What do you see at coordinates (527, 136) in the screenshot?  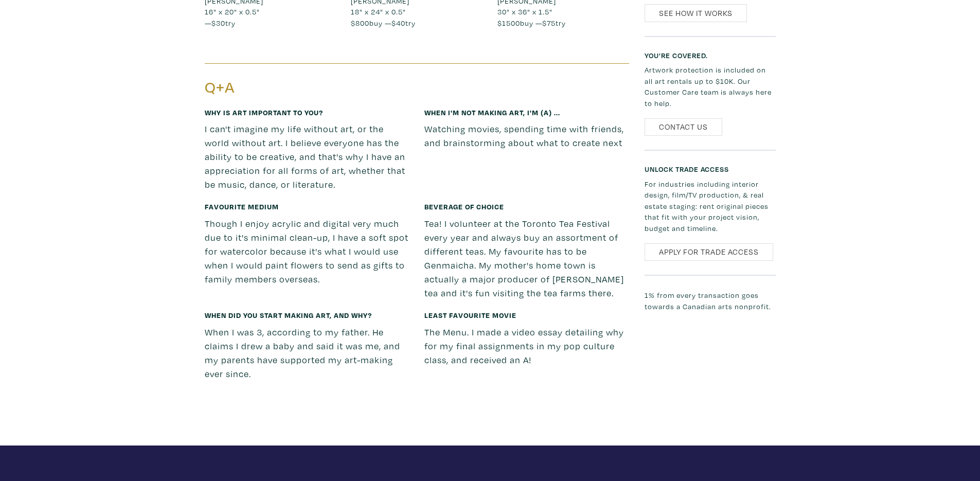 I see `p: Watching movies, spending time with friends, and brainstorming about what to create next` at bounding box center [527, 136].